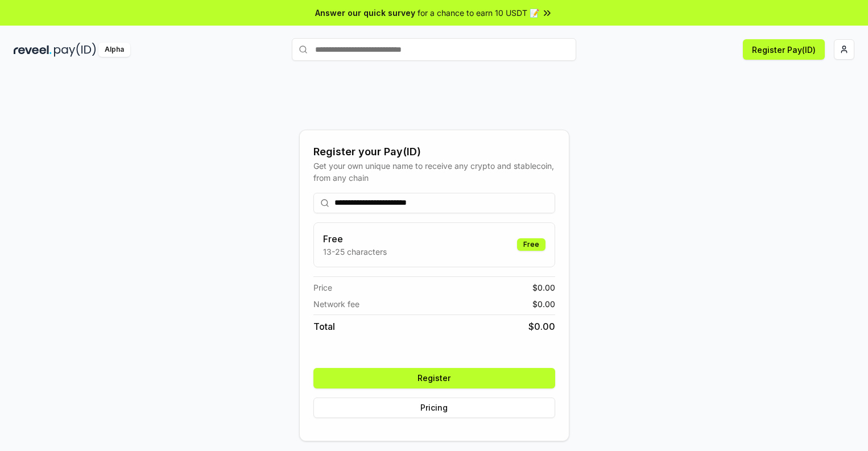 The width and height of the screenshot is (868, 451). Describe the element at coordinates (531, 245) in the screenshot. I see `div: Free` at that location.